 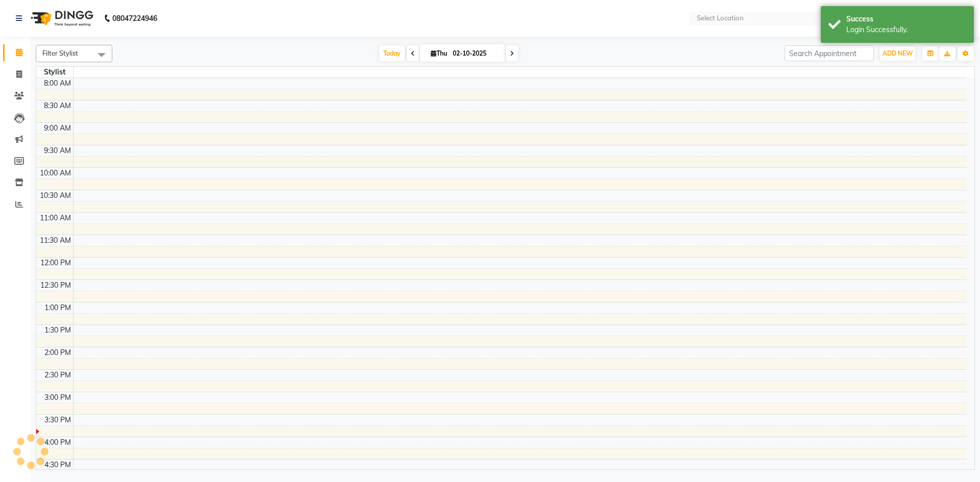 I want to click on div: 8:00 AM, so click(x=57, y=83).